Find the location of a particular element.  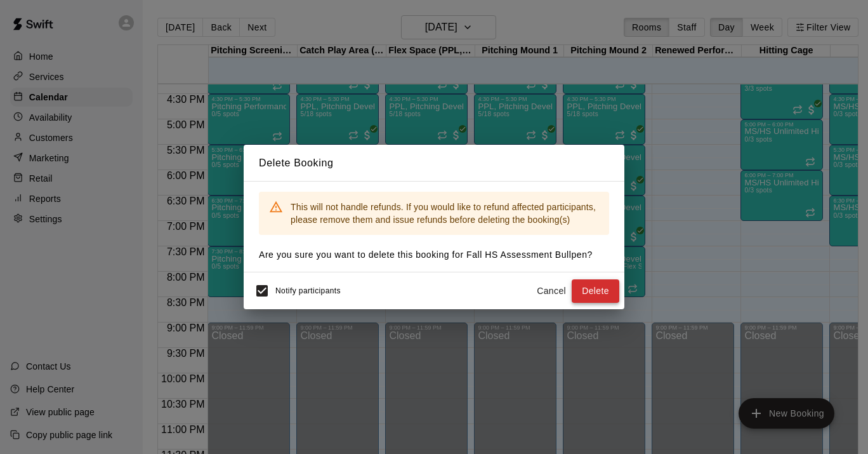

p: Are you sure you want to delete this booking for Fall HS Assessment Bullpen ? is located at coordinates (434, 255).